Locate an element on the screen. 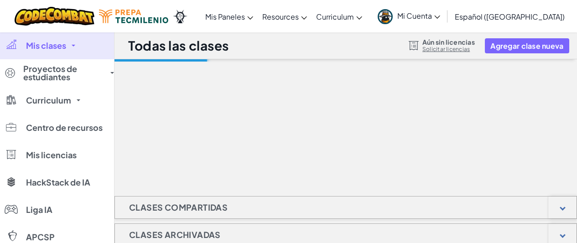  span: Mi Cuenta is located at coordinates (418, 15).